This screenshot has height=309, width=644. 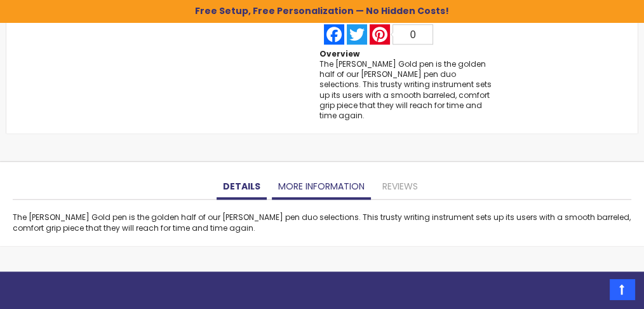 I want to click on strong: Overview, so click(x=339, y=54).